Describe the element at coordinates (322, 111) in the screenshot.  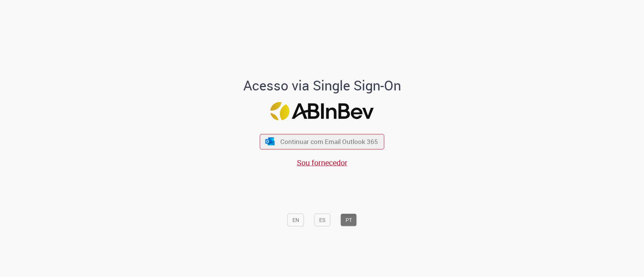
I see `img: Logo ABInBev` at that location.